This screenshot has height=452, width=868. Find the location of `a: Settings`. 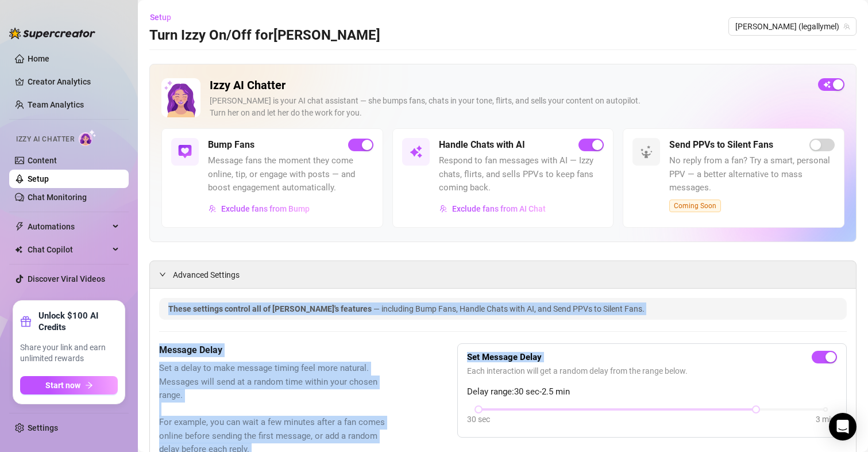

a: Settings is located at coordinates (43, 428).